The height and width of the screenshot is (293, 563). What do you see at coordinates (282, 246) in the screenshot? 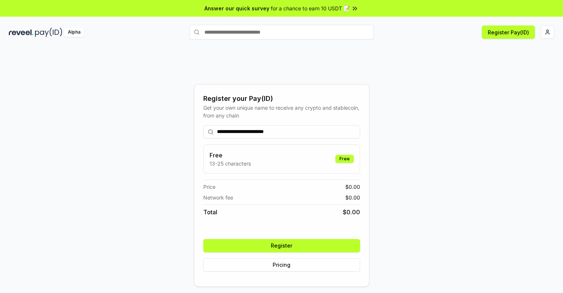
I see `button: Register` at bounding box center [282, 246].